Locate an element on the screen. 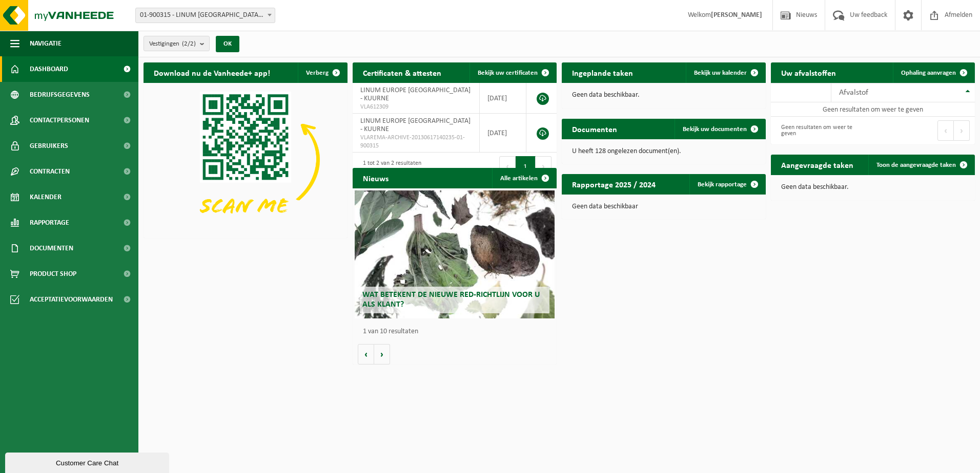 This screenshot has width=980, height=473. span: VLAREMA-ARCHIVE-20130617140235-01-900315 is located at coordinates (416, 142).